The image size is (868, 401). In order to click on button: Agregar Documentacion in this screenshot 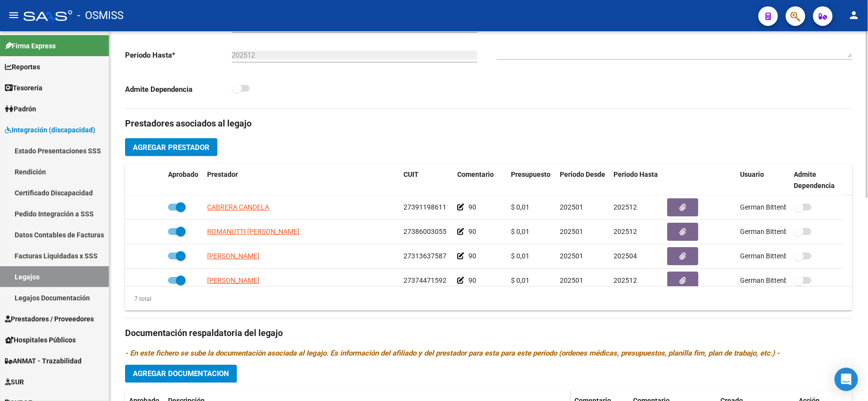, I will do `click(181, 374)`.